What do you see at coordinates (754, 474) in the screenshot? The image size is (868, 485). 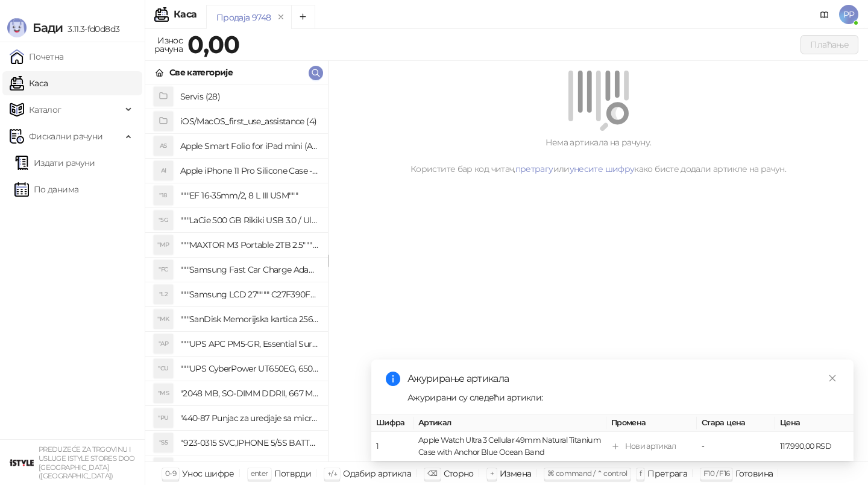 I see `div: Готовина` at bounding box center [754, 474].